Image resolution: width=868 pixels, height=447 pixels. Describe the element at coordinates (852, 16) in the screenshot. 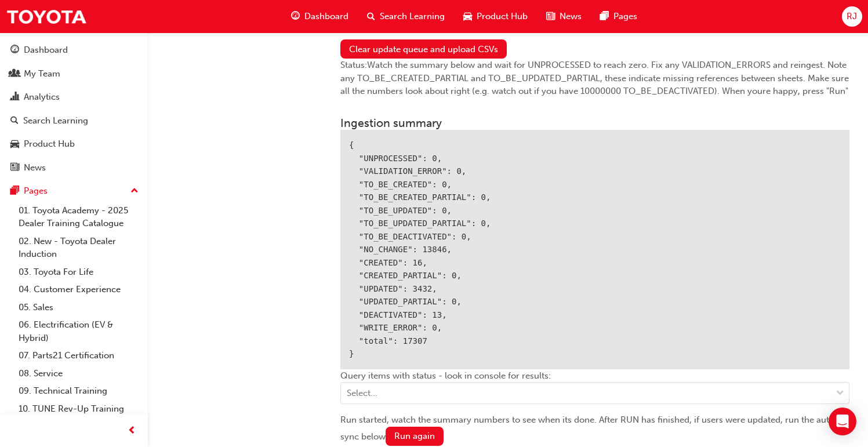

I see `button: RJ` at that location.